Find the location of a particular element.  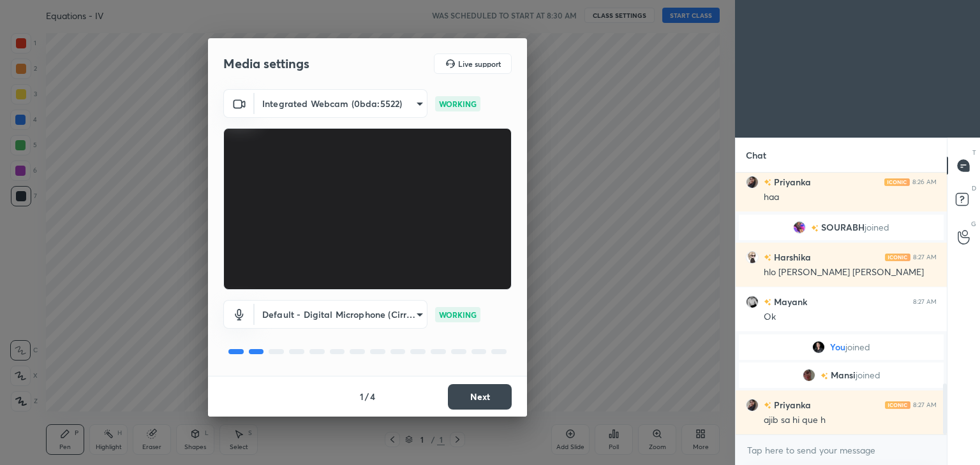

img: 3201840f797d4d6b81f3aac2db179847.jpg is located at coordinates (800, 228).